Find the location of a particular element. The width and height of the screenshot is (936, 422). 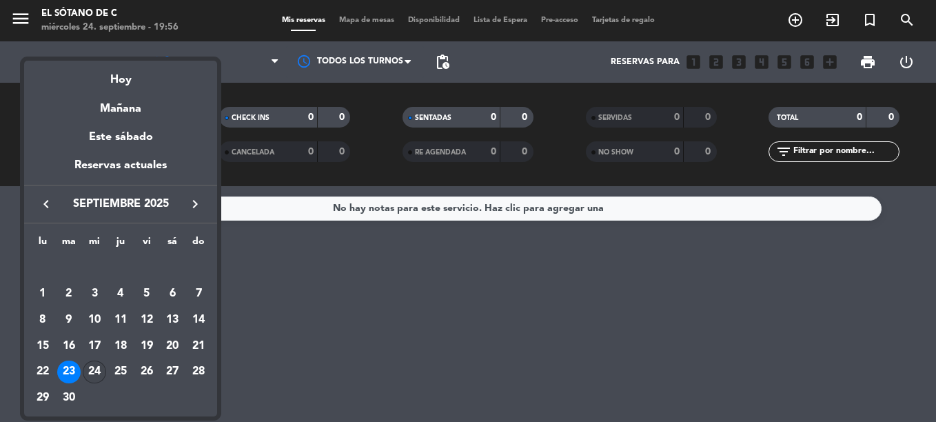

div: 29 is located at coordinates (43, 398).